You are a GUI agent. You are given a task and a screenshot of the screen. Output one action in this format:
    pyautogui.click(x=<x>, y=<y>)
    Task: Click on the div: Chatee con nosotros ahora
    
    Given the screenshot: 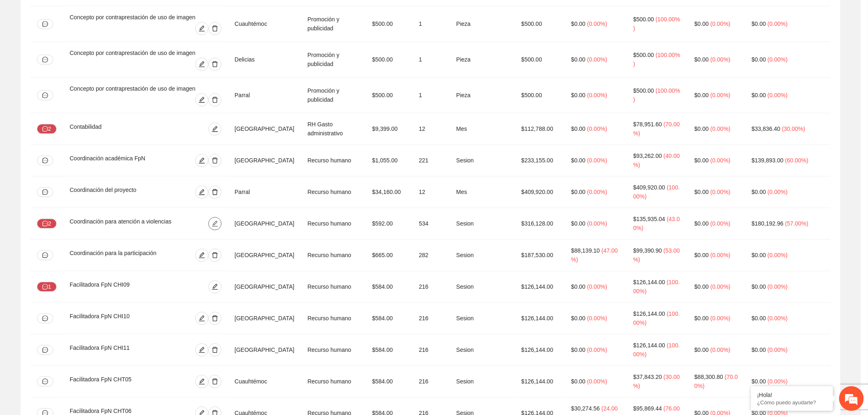 What is the action you would take?
    pyautogui.click(x=90, y=47)
    